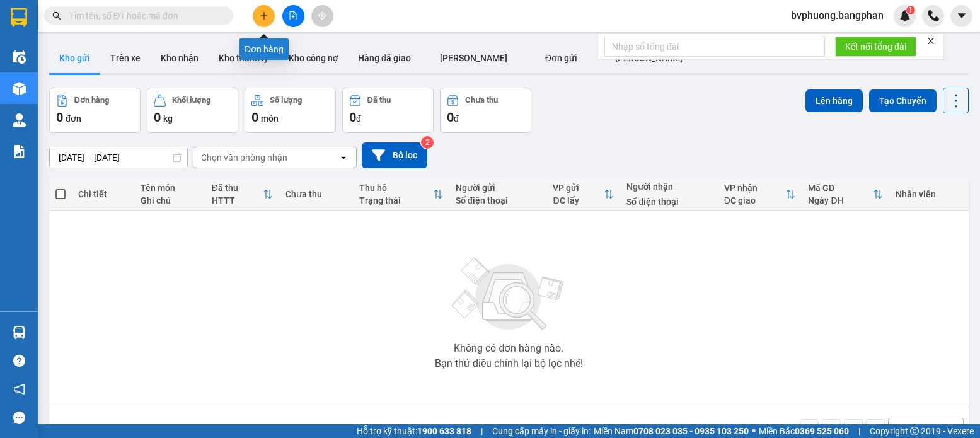 The width and height of the screenshot is (980, 438). Describe the element at coordinates (875, 46) in the screenshot. I see `span: Kết nối tổng đài` at that location.